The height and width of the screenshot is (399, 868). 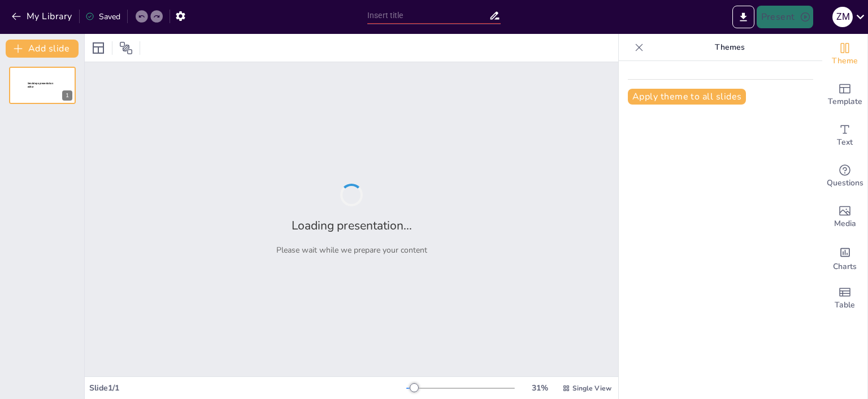 I want to click on span: Media, so click(x=844, y=224).